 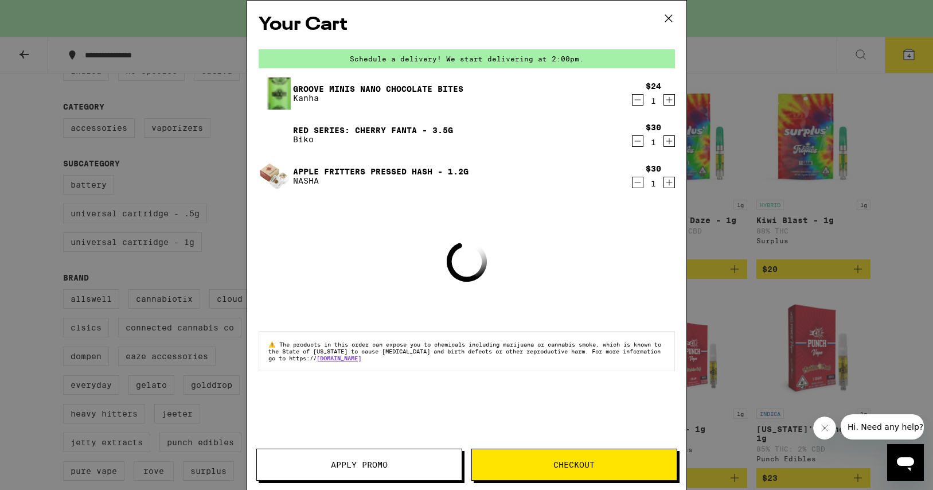 What do you see at coordinates (373, 130) in the screenshot?
I see `a: Red Series: Cherry Fanta - 3.5g` at bounding box center [373, 130].